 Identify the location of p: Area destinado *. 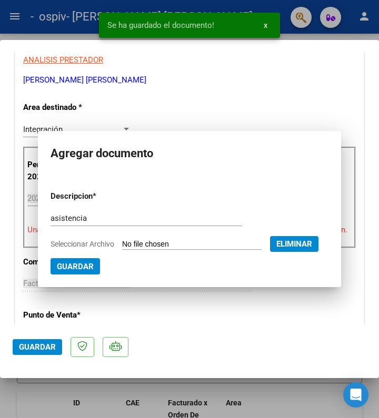
(73, 107).